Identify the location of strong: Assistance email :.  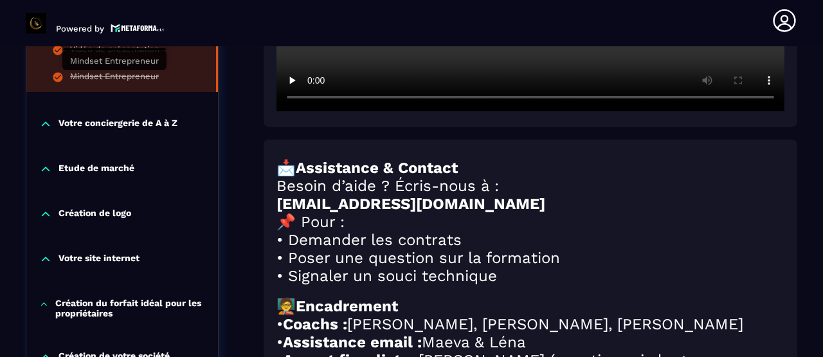
(352, 342).